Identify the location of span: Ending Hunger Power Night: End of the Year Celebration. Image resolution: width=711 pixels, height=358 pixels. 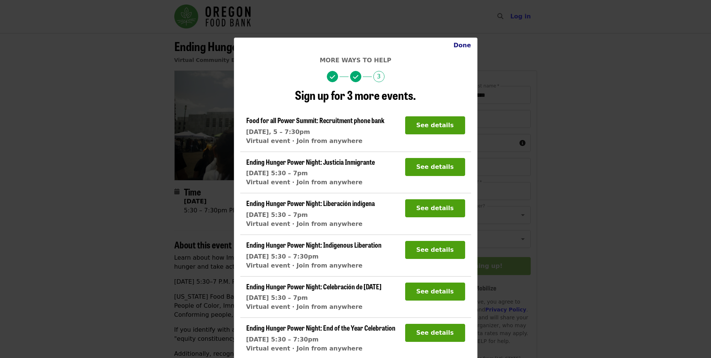
(321, 327).